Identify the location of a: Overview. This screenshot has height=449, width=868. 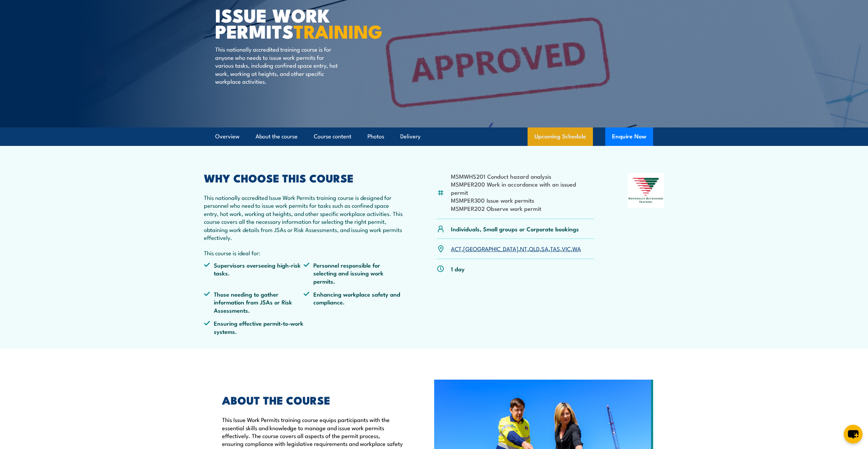
(227, 136).